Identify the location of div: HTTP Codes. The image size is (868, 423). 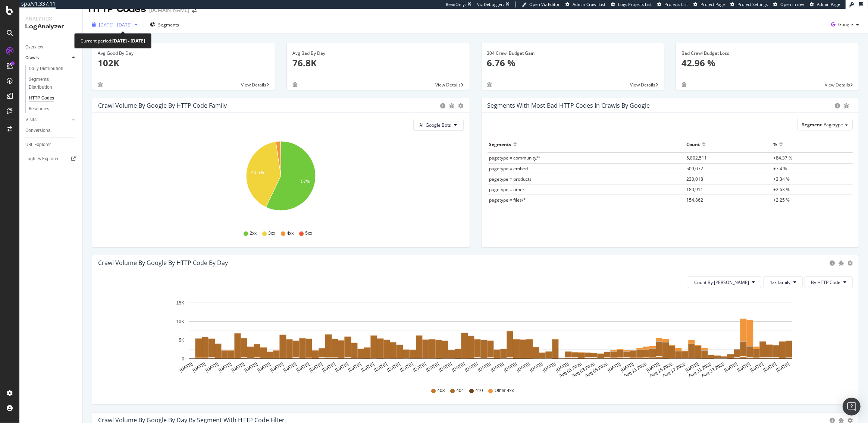
(42, 99).